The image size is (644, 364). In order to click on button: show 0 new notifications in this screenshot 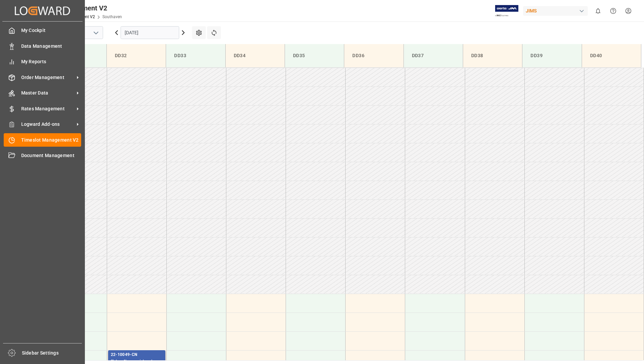, I will do `click(598, 11)`.